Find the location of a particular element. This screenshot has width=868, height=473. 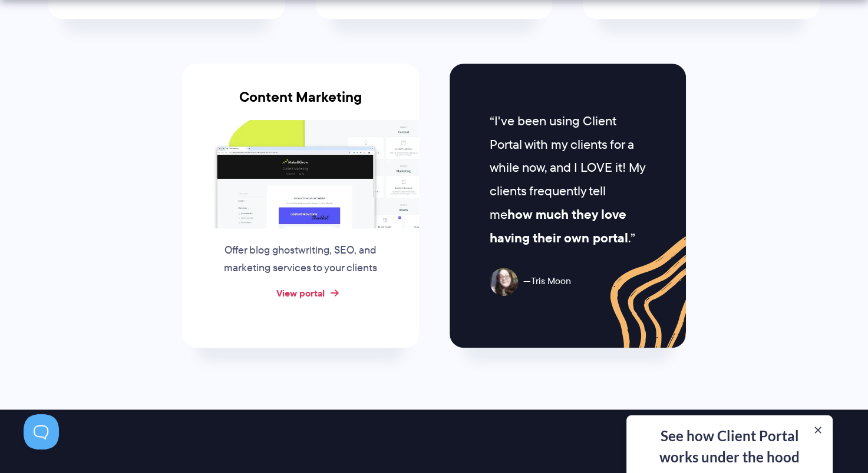

strong: how much they love having their own portal is located at coordinates (558, 226).